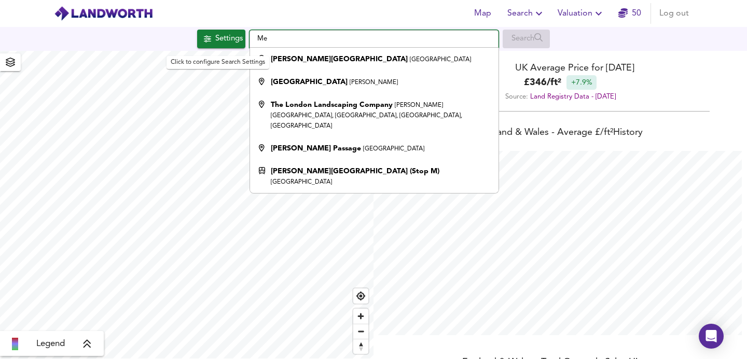 This screenshot has width=747, height=359. I want to click on button: Map, so click(482, 13).